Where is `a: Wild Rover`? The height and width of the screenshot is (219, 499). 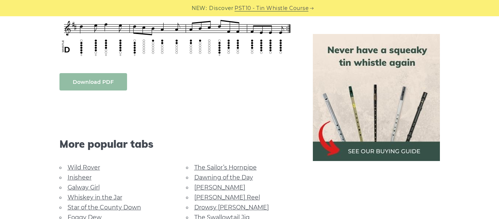 a: Wild Rover is located at coordinates (84, 167).